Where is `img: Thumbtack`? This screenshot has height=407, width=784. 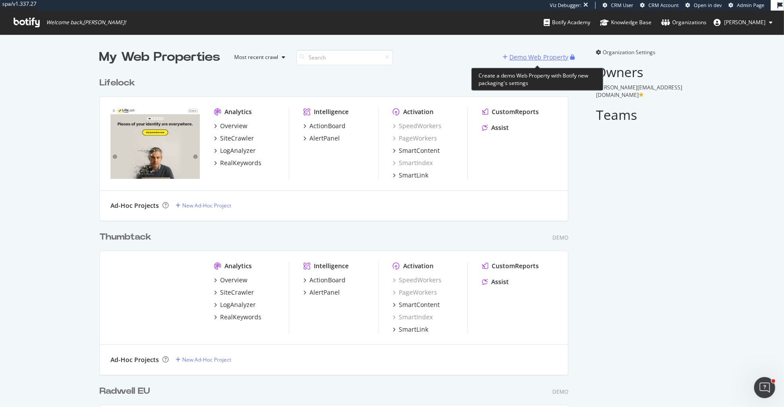
img: Thumbtack is located at coordinates (155, 297).